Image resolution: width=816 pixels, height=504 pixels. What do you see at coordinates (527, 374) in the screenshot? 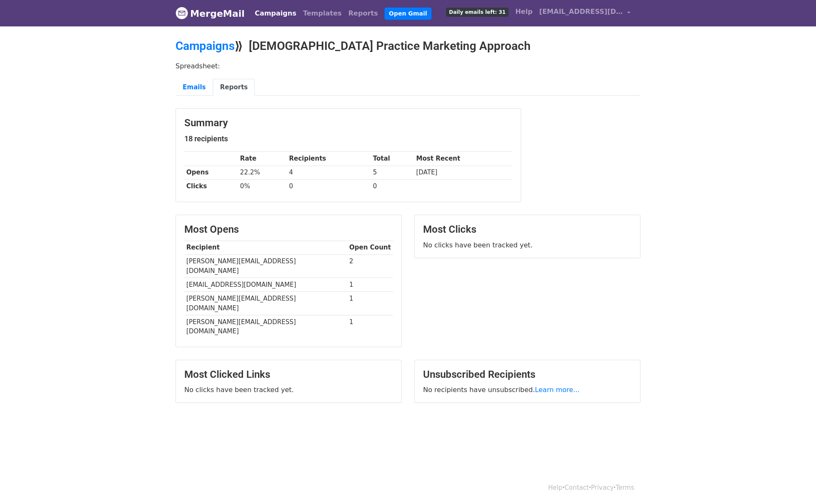
I see `h3: Unsubscribed Recipients` at bounding box center [527, 374].